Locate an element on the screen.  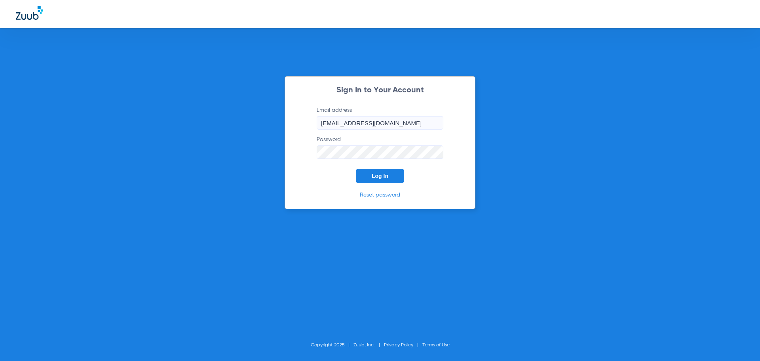
li: Copyright 2025 is located at coordinates (332, 345).